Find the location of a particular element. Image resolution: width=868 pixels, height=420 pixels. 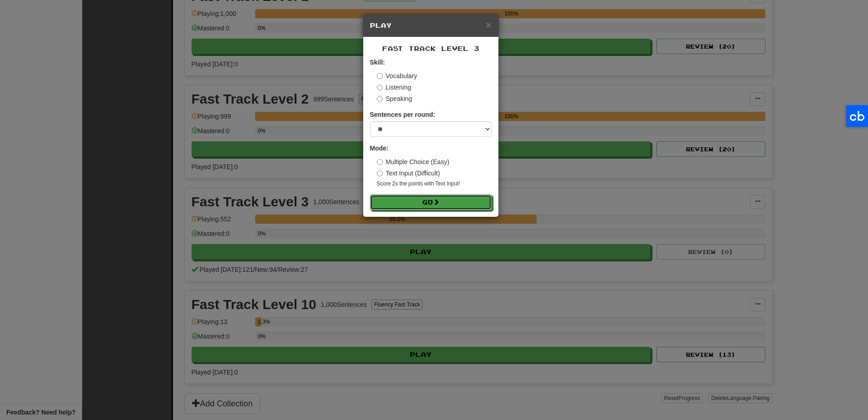

input: Text Input (Difficult) is located at coordinates (379, 173).